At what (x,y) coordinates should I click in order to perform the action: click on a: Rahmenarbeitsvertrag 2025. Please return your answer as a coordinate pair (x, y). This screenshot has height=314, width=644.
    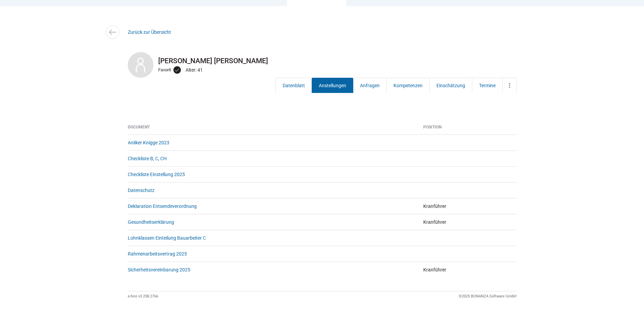
    Looking at the image, I should click on (157, 254).